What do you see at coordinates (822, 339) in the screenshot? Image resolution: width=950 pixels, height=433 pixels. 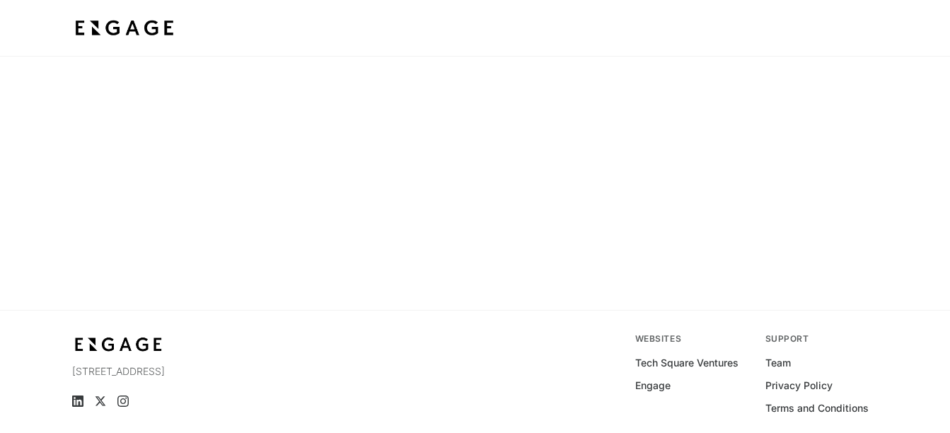 I see `div: Support` at bounding box center [822, 339].